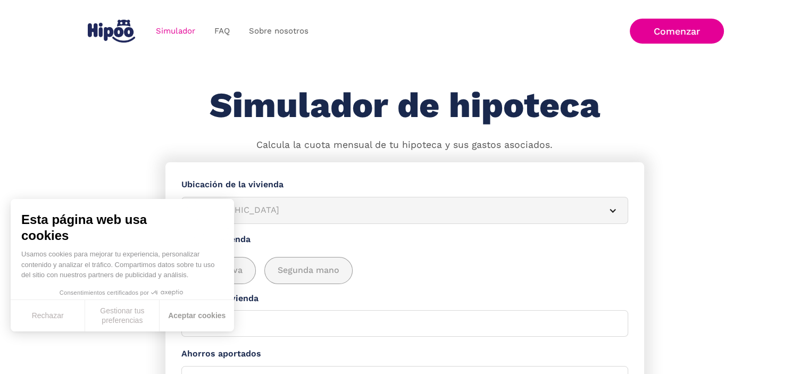 Image resolution: width=809 pixels, height=374 pixels. I want to click on a: FAQ, so click(222, 31).